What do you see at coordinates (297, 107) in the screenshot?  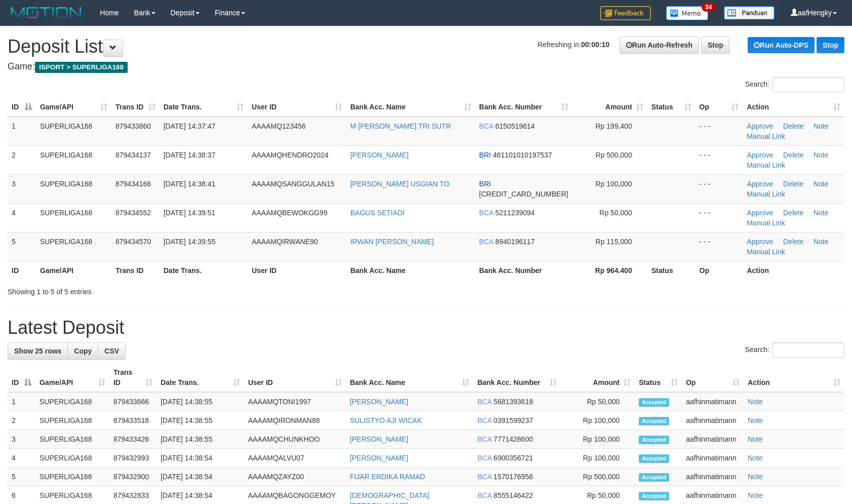 I see `th: User ID: activate to sort column ascending` at bounding box center [297, 107].